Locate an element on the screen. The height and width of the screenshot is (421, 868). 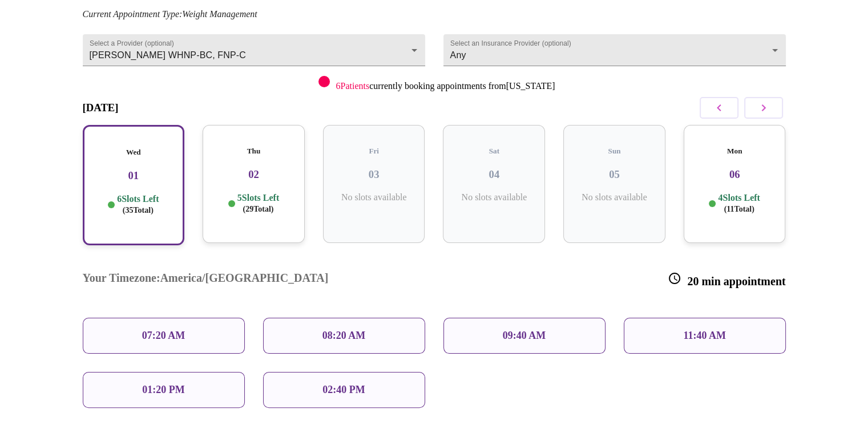
h3: 02 is located at coordinates (254, 175).